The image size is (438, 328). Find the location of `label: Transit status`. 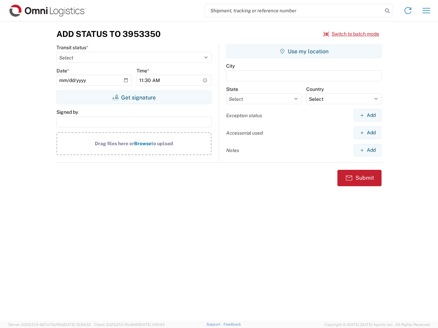

label: Transit status is located at coordinates (72, 48).